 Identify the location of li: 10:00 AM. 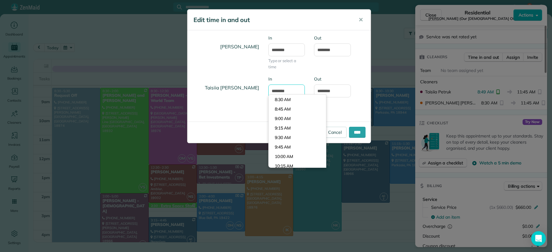
(297, 157).